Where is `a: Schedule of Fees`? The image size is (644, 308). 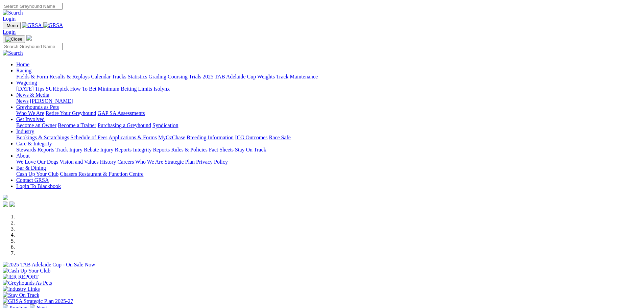
a: Schedule of Fees is located at coordinates (89, 137).